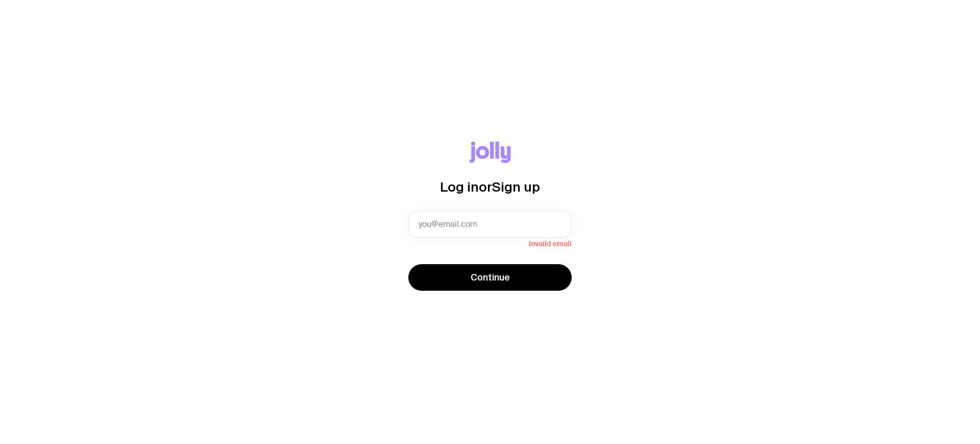 This screenshot has width=980, height=444. I want to click on input: you@email.com, so click(490, 224).